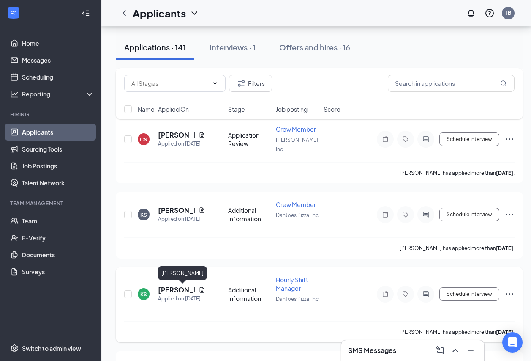  I want to click on svg: ChevronLeft, so click(124, 13).